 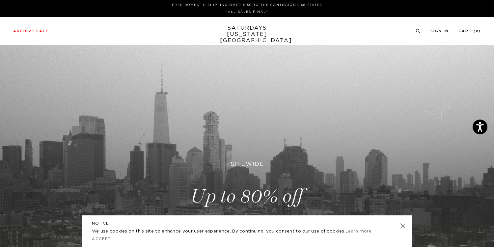 I want to click on h5: NOTICE, so click(x=247, y=223).